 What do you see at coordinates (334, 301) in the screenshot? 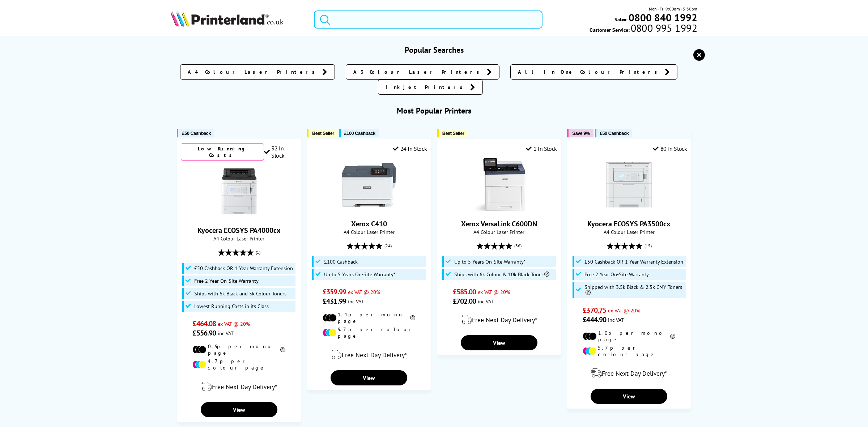
I see `span: £431.99` at bounding box center [334, 301].